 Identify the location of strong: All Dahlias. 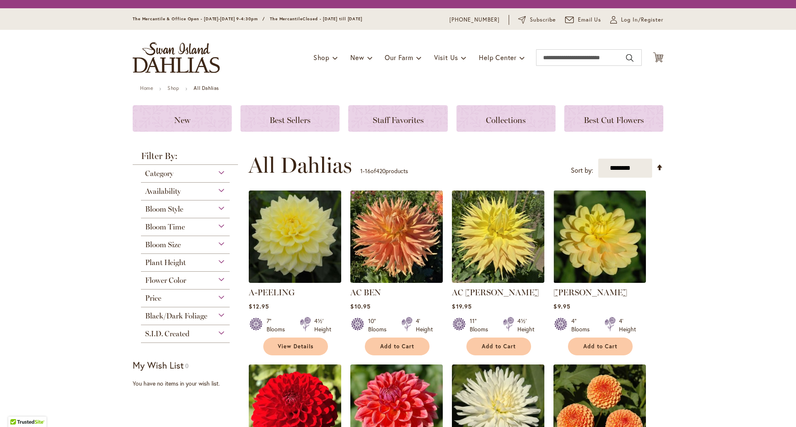
(206, 88).